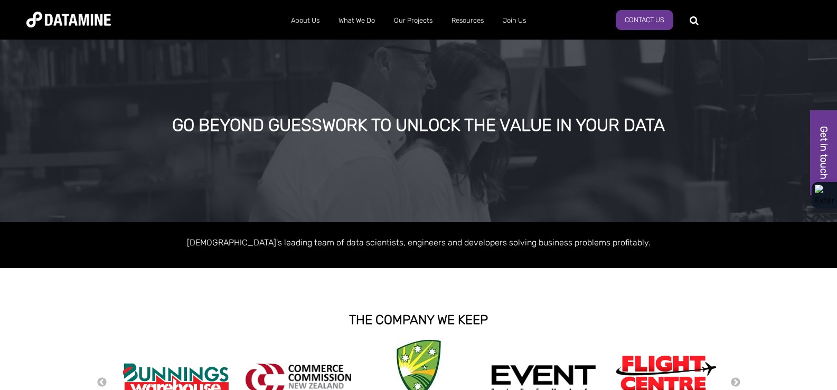 Image resolution: width=837 pixels, height=390 pixels. Describe the element at coordinates (418, 320) in the screenshot. I see `strong: THE COMPANY WE KEEP` at that location.